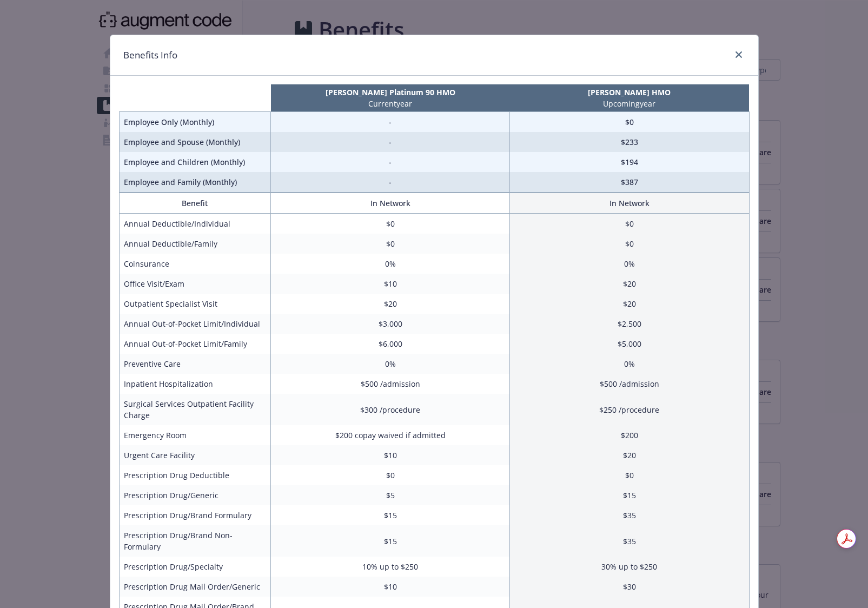 Image resolution: width=868 pixels, height=608 pixels. Describe the element at coordinates (150, 56) in the screenshot. I see `h1: Benefits Info` at that location.